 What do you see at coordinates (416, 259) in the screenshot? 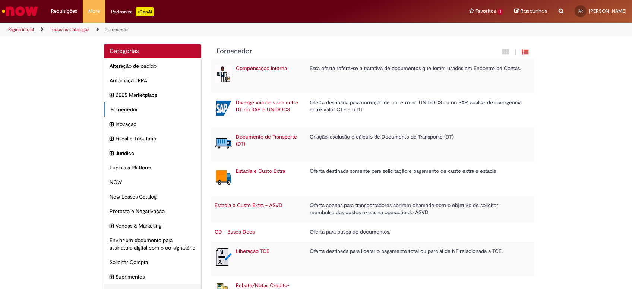
I see `td: Oferta destinada para liberar o pagamento total ou parcial de NF relacionada a TCE.` at bounding box center [416, 259].